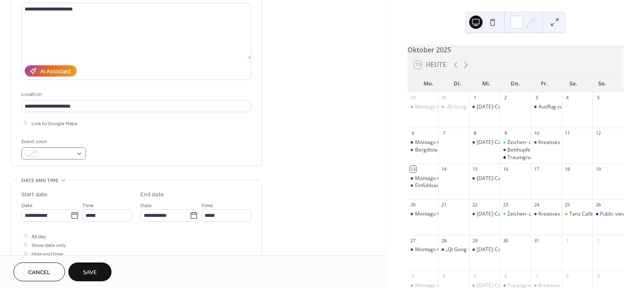  Describe the element at coordinates (443, 150) in the screenshot. I see `div: Bergdistel Kräuterrunde` at that location.